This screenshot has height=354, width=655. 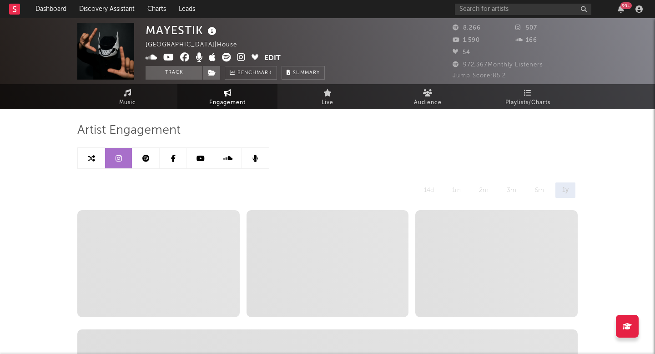 What do you see at coordinates (523, 9) in the screenshot?
I see `input: Search for artists` at bounding box center [523, 9].